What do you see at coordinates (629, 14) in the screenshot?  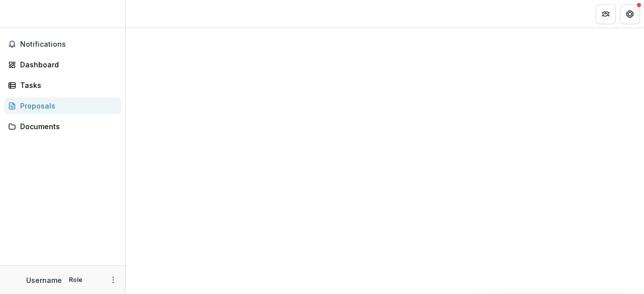 I see `button: Get Help` at bounding box center [629, 14].